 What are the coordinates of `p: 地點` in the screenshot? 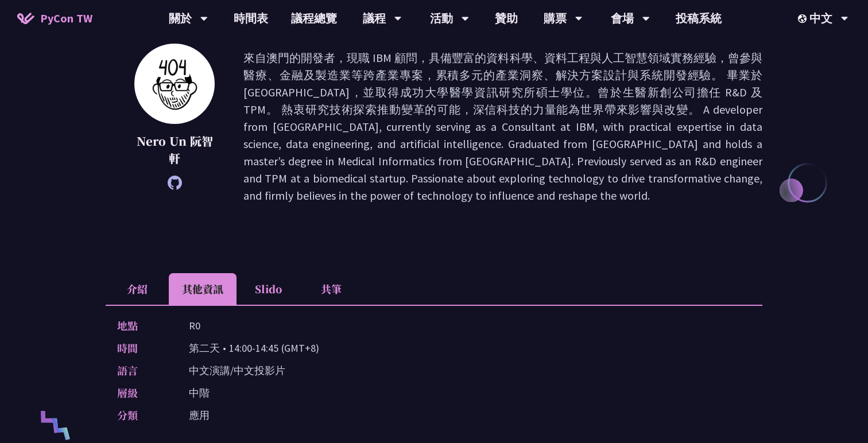 It's located at (141, 325).